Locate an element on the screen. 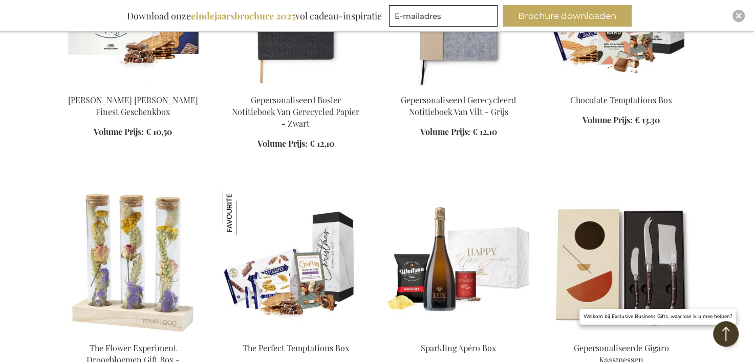 Image resolution: width=754 pixels, height=362 pixels. a: Volume Prijs: € 13,30 is located at coordinates (621, 120).